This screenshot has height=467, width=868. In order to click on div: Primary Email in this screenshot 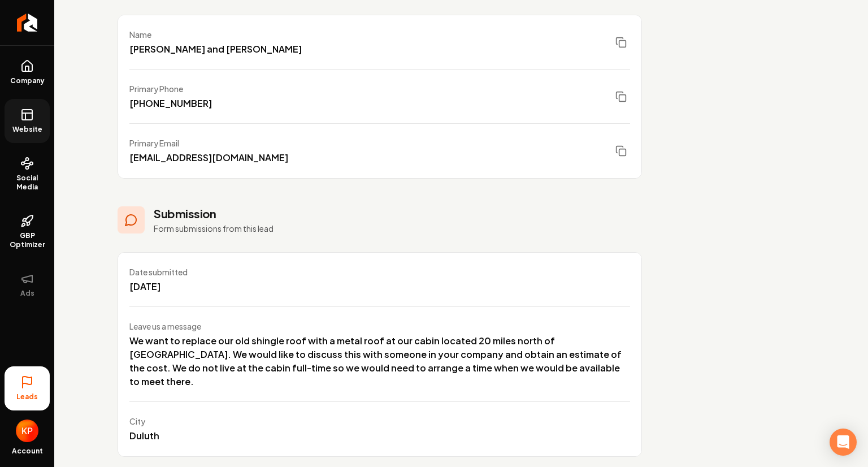, I will do `click(208, 143)`.